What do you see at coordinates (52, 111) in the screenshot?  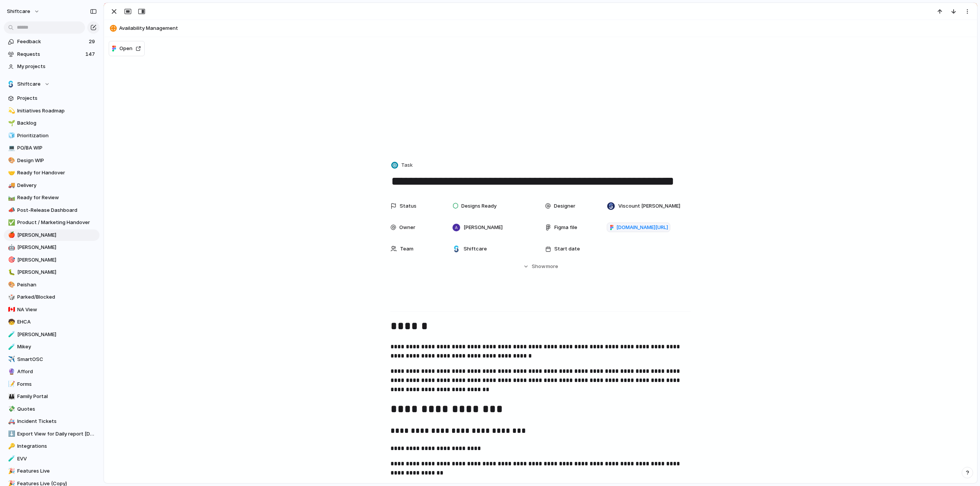 I see `div: 💫Initiatives Roadmap` at bounding box center [52, 111].